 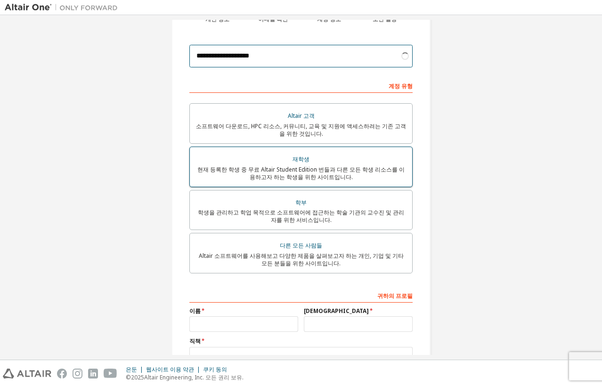 What do you see at coordinates (301, 245) in the screenshot?
I see `font: 다른 모든 사람들` at bounding box center [301, 245].